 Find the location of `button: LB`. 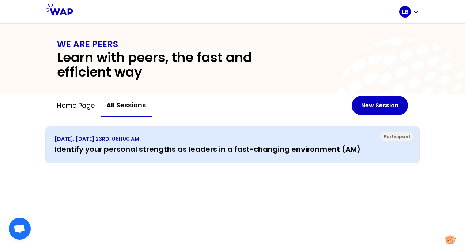

button: LB is located at coordinates (410, 12).